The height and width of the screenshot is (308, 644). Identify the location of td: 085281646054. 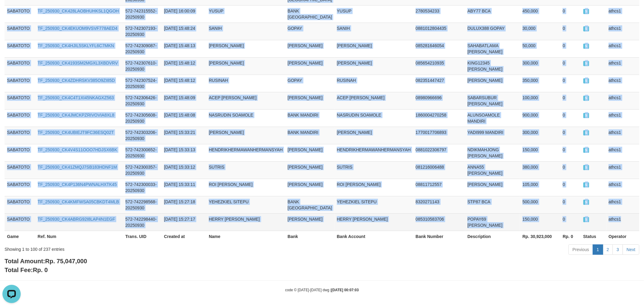
(439, 49).